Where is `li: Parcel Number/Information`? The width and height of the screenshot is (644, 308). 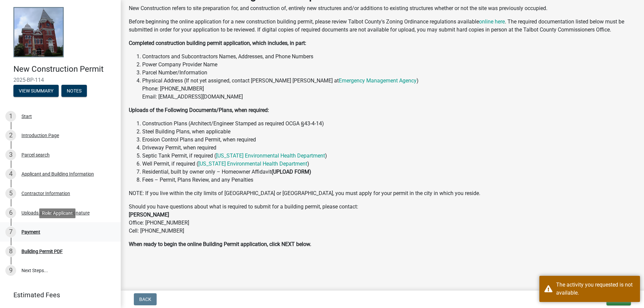
li: Parcel Number/Information is located at coordinates (389, 73).